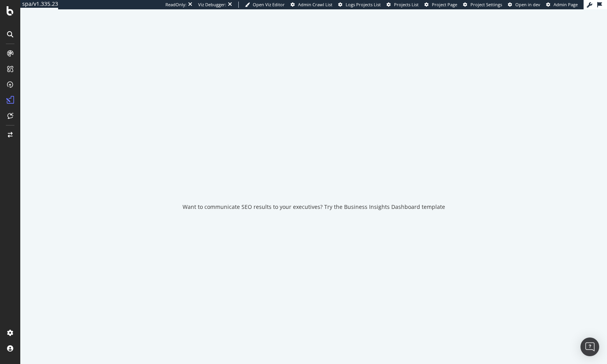  I want to click on a: Project Page, so click(440, 4).